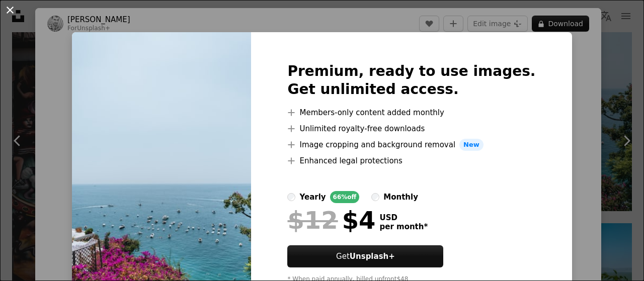 This screenshot has height=281, width=644. What do you see at coordinates (401, 198) in the screenshot?
I see `div: monthly` at bounding box center [401, 198].